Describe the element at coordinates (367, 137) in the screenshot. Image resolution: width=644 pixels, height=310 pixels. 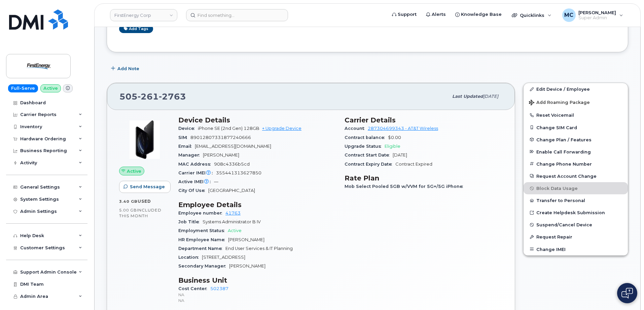
I see `span: Contract balance` at that location.